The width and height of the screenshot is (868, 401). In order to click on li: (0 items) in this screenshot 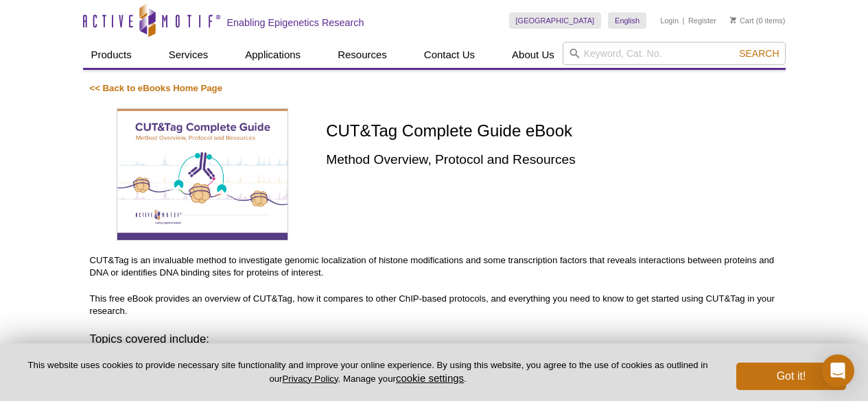, I will do `click(758, 21)`.